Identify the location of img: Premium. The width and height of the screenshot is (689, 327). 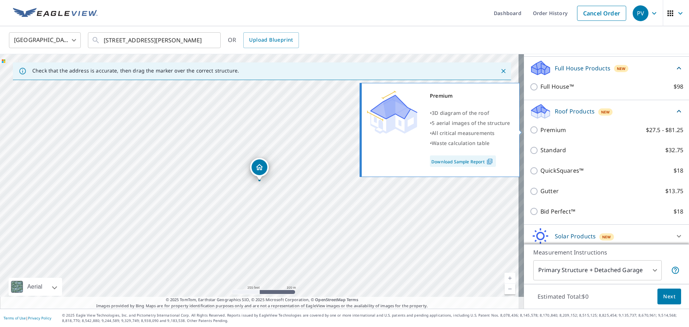
(392, 112).